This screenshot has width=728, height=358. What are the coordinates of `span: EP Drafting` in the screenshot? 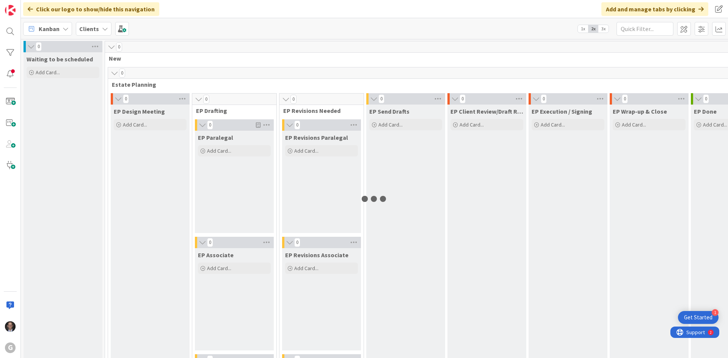 It's located at (231, 111).